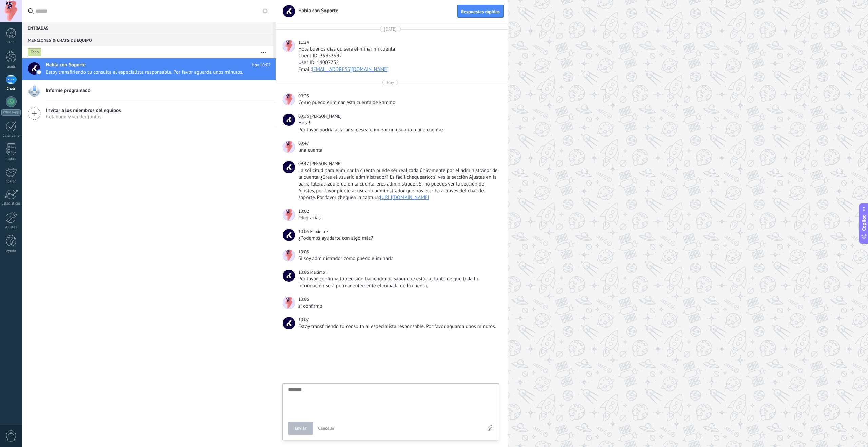 This screenshot has width=868, height=447. I want to click on div: Calendario, so click(11, 136).